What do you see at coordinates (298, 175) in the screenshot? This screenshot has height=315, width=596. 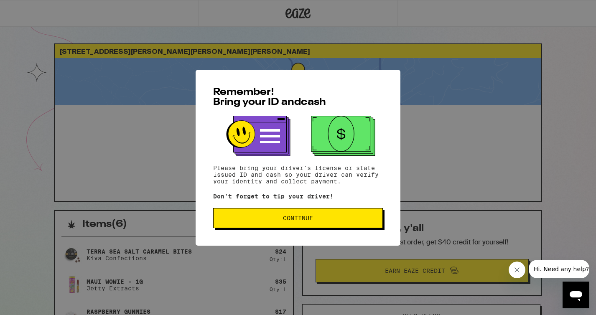 I see `p: Please bring your driver's license or state issued ID and cash so your driver can verify your ide...` at bounding box center [298, 175].